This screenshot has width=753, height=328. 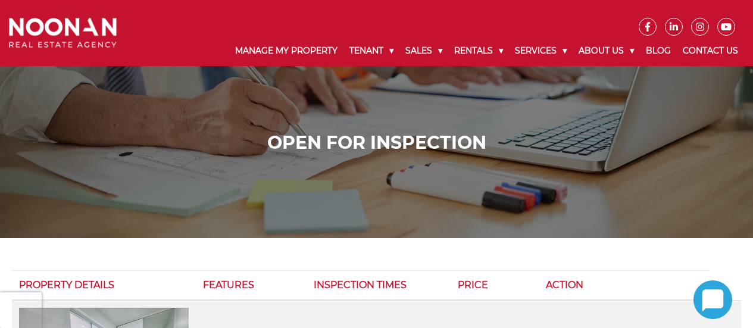 I want to click on a: Contact Us, so click(x=710, y=51).